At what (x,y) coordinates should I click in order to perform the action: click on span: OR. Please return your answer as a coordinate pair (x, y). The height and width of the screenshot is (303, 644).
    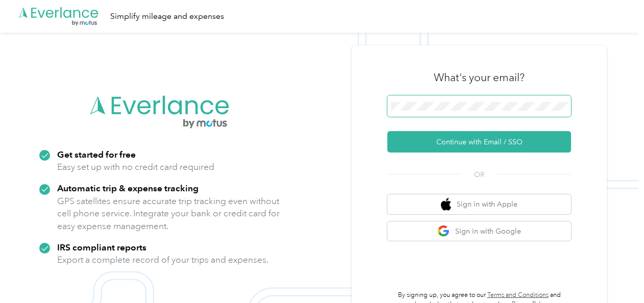
    Looking at the image, I should click on (479, 174).